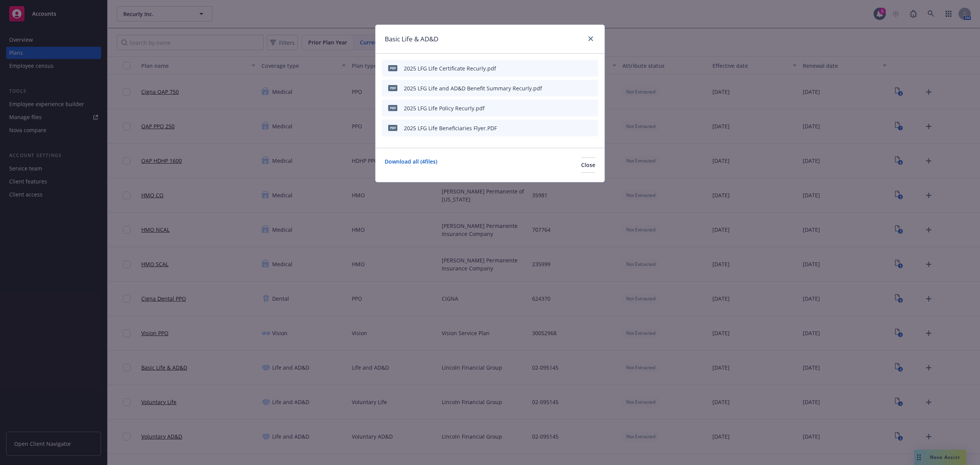  Describe the element at coordinates (444, 108) in the screenshot. I see `div: 2025 LFG Life Policy Recurly.pdf` at that location.